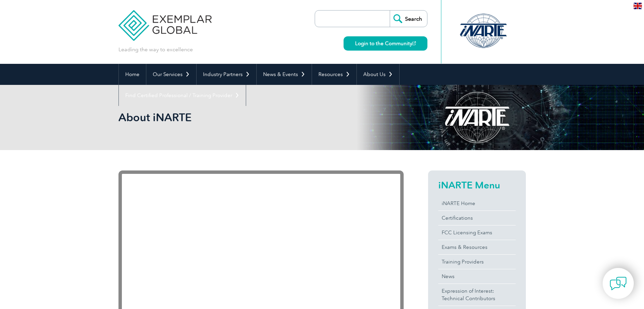 This screenshot has width=644, height=309. I want to click on img: open_square.png, so click(414, 43).